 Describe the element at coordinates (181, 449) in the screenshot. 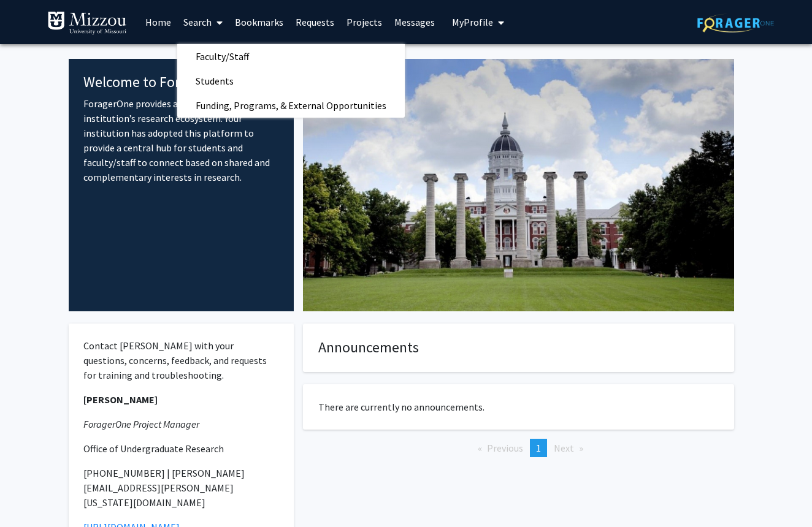

I see `p: Office of Undergraduate Research` at that location.